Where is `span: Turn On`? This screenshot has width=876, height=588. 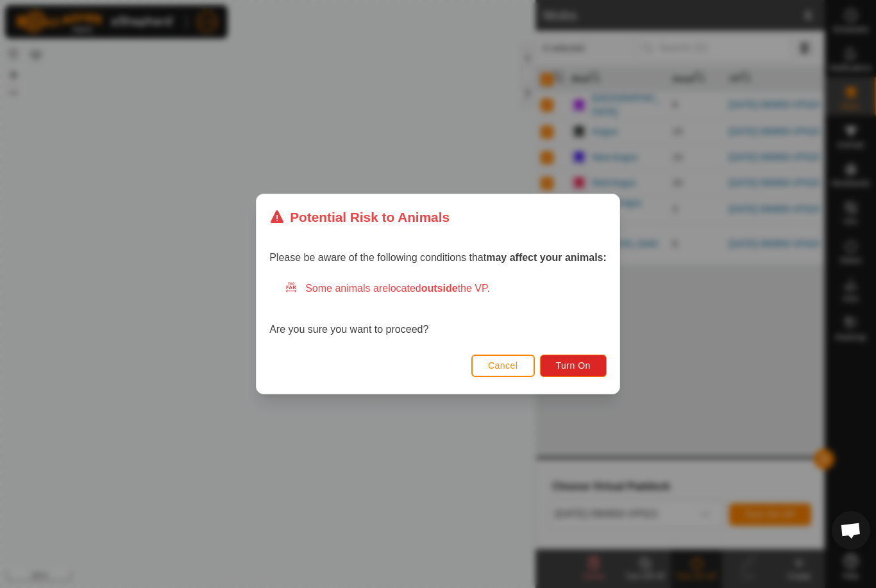 span: Turn On is located at coordinates (573, 366).